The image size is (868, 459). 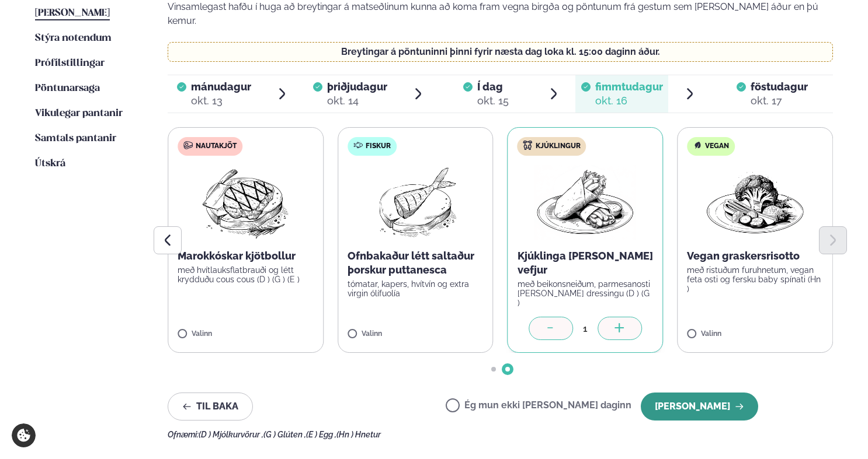 What do you see at coordinates (245, 203) in the screenshot?
I see `img: Beef-Meat.png` at bounding box center [245, 203].